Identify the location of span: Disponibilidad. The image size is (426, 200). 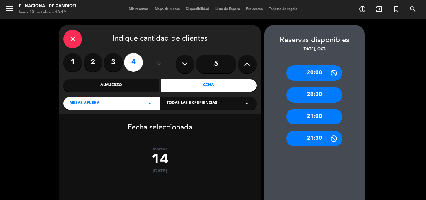
(197, 9).